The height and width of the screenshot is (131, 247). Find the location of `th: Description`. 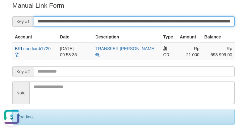

th: Description is located at coordinates (127, 37).